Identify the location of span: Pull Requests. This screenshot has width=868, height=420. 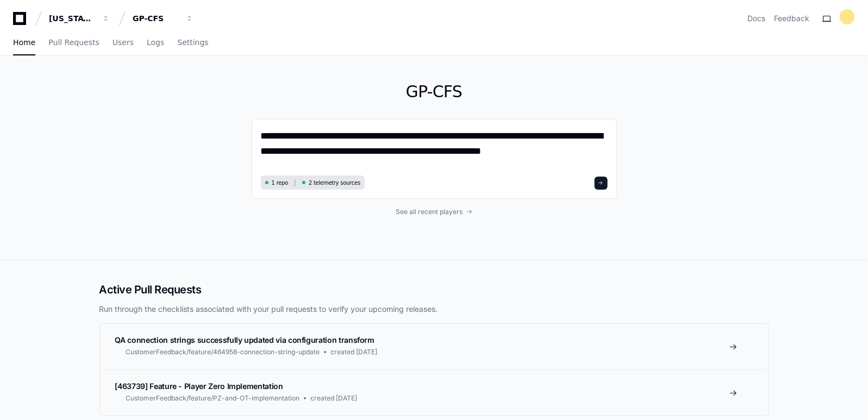
(73, 43).